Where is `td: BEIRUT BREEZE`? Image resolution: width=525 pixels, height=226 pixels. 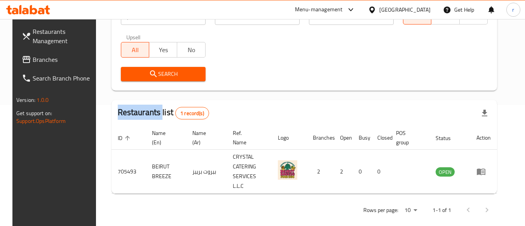
td: BEIRUT BREEZE is located at coordinates (166, 171).